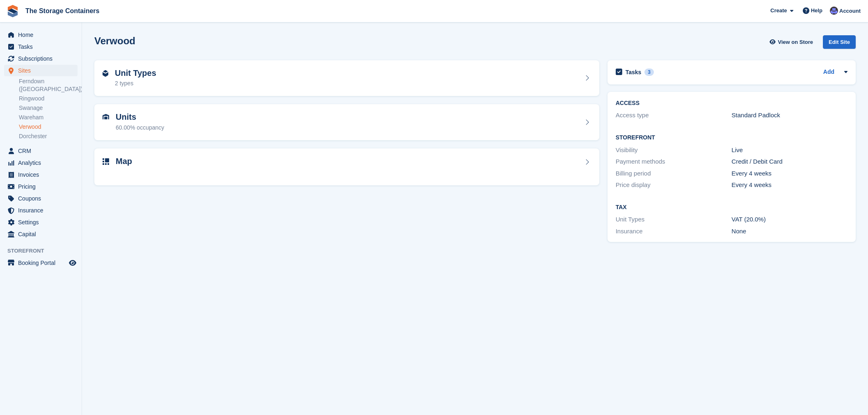  Describe the element at coordinates (105, 73) in the screenshot. I see `img: unit-type-icn-2b2737a686de81e16bb02015468b77c625bbabd49415b5ef34ead5e3b44a266d.svg` at that location.